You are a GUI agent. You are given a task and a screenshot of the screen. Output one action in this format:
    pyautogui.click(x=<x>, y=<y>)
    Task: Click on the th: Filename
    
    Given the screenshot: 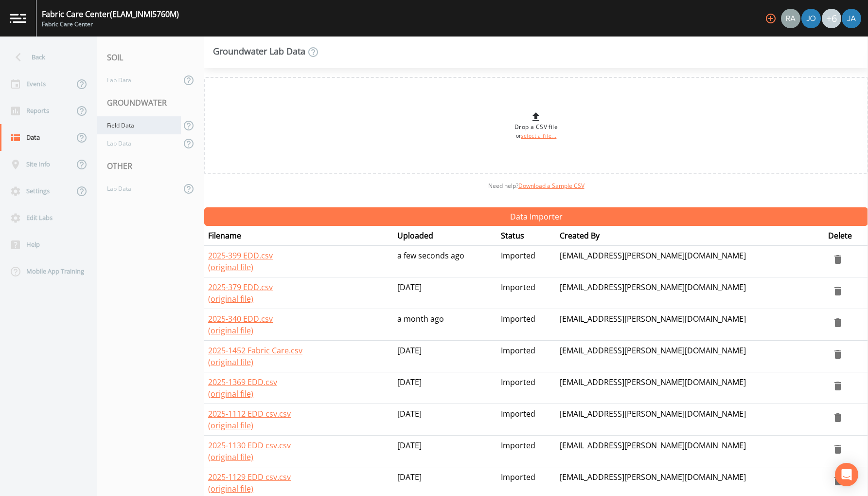 What is the action you would take?
    pyautogui.click(x=299, y=236)
    